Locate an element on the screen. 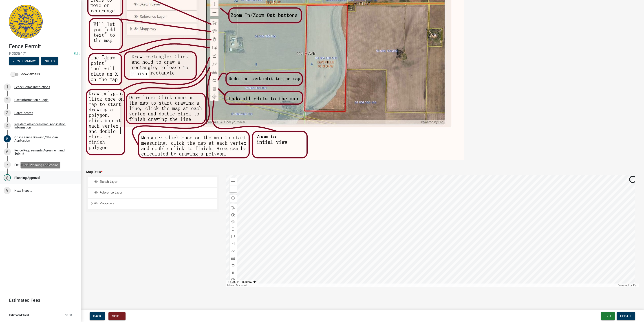 The image size is (644, 322). span: Estimated Total is located at coordinates (19, 315).